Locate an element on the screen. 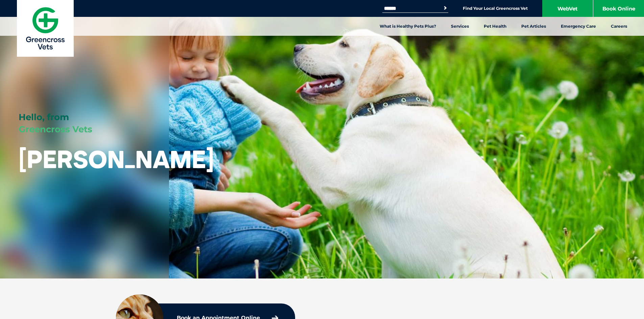  a: Careers is located at coordinates (619, 26).